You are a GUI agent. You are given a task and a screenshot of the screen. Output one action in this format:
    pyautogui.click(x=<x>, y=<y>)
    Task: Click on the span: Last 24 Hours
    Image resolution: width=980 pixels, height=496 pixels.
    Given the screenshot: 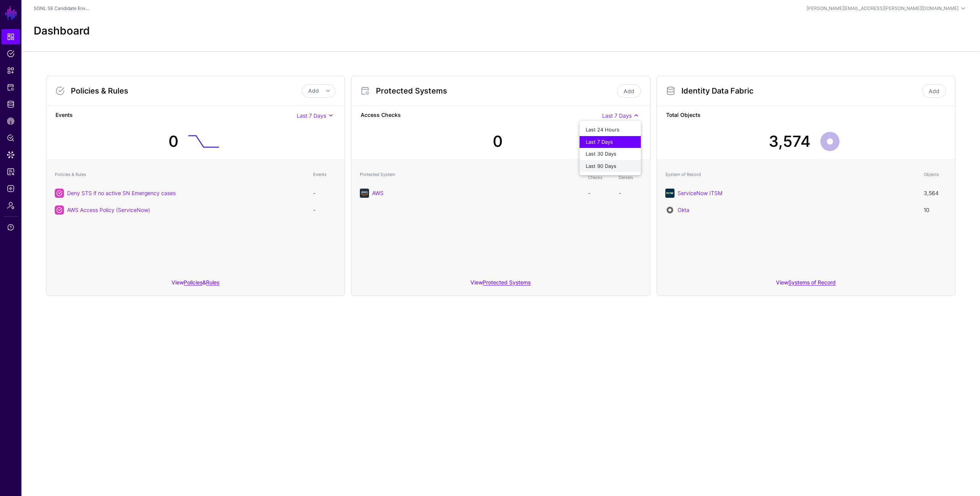 What is the action you would take?
    pyautogui.click(x=602, y=130)
    